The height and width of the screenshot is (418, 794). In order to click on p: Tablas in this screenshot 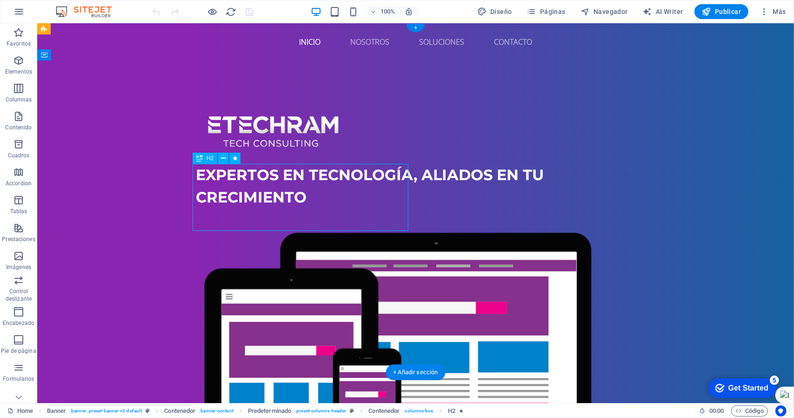, I will do `click(19, 211)`.